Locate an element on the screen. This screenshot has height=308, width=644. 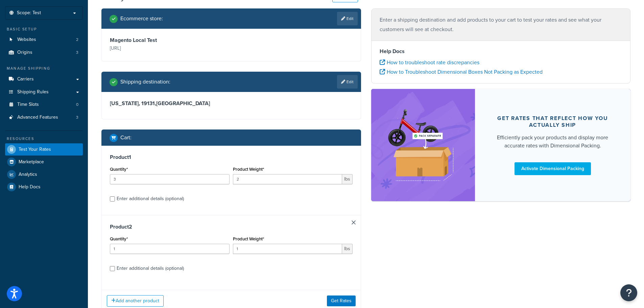
span: Shipping Rules is located at coordinates (33, 92).